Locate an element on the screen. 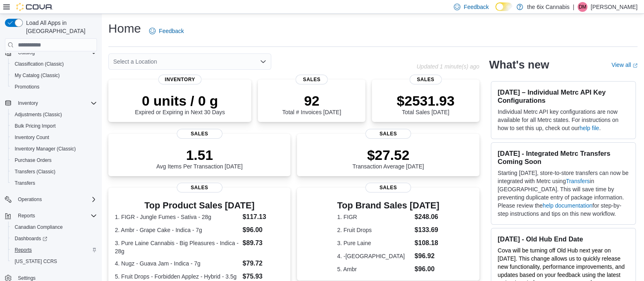 The width and height of the screenshot is (644, 281). dd: $117.13 is located at coordinates (264, 217).